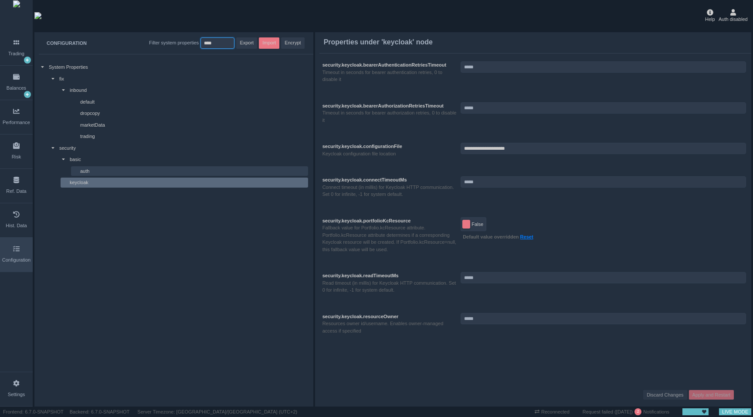  I want to click on div: CONFIGURATION, so click(67, 43).